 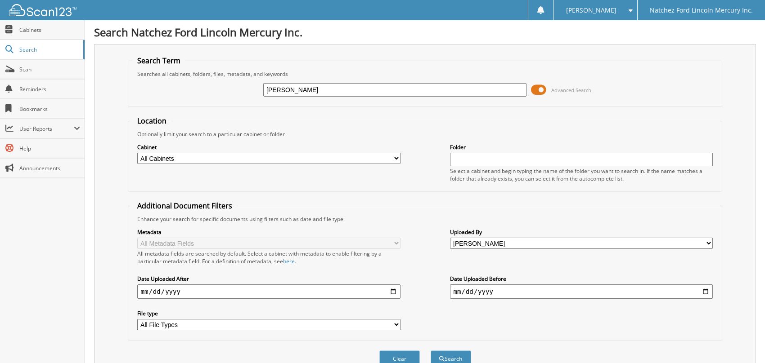 I want to click on label: File type, so click(x=269, y=314).